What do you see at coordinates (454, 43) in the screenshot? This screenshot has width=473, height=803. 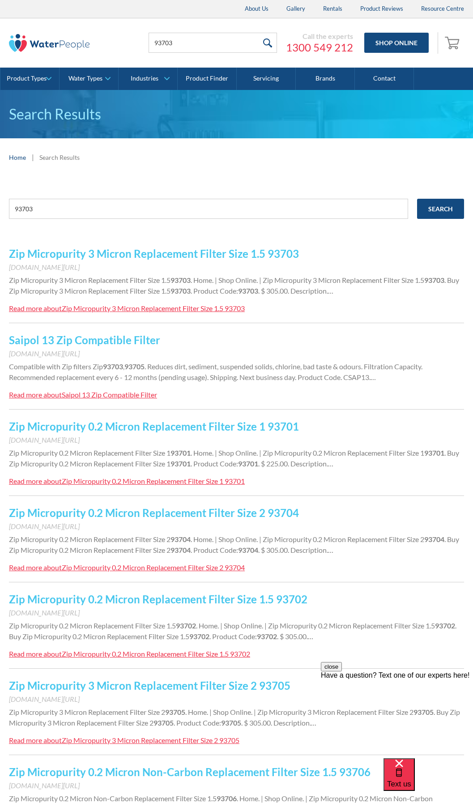 I see `a: Open empty cart` at bounding box center [454, 43].